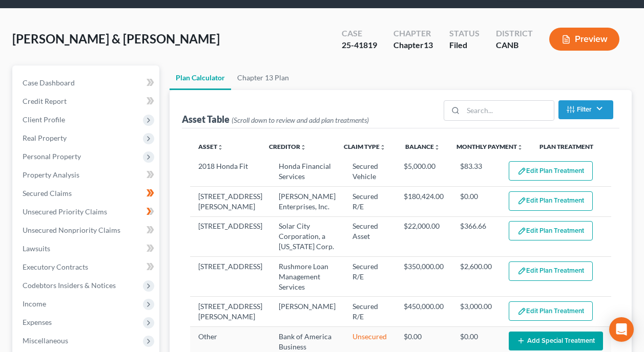 The width and height of the screenshot is (644, 352). Describe the element at coordinates (464, 45) in the screenshot. I see `div: Filed` at that location.